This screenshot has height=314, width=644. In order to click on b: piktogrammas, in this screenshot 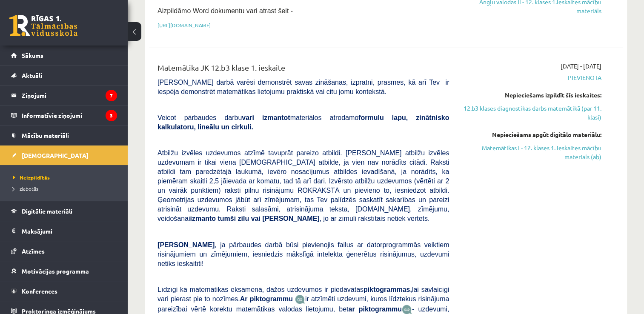, I will do `click(387, 289)`.